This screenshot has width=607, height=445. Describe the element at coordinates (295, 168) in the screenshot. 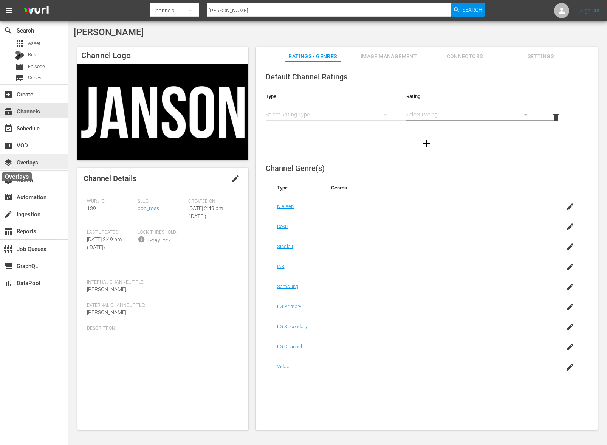

I see `span: Channel Genre(s)` at that location.